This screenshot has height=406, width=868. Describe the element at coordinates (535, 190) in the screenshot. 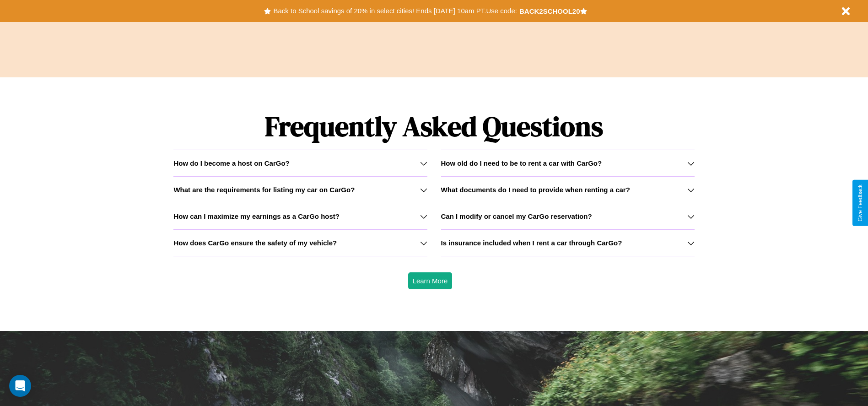

I see `h3: What documents do I need to provide when renting a car?` at that location.